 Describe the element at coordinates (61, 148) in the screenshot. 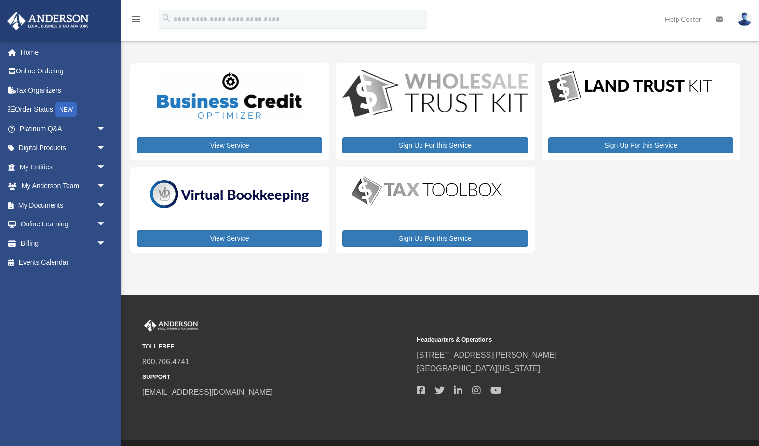

I see `a: Digital Productsarrow_drop_down` at that location.